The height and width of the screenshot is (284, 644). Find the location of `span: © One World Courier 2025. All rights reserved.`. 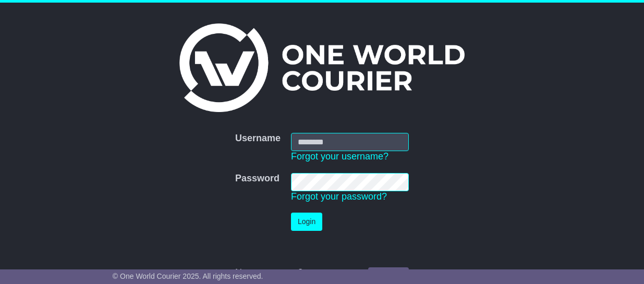

span: © One World Courier 2025. All rights reserved. is located at coordinates (188, 276).